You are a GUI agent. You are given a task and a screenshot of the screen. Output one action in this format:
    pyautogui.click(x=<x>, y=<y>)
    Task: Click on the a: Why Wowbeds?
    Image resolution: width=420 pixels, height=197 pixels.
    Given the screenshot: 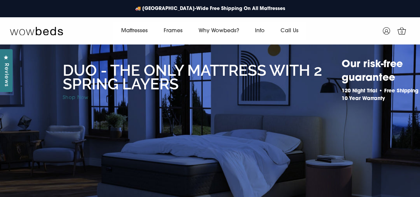 What is the action you would take?
    pyautogui.click(x=219, y=31)
    